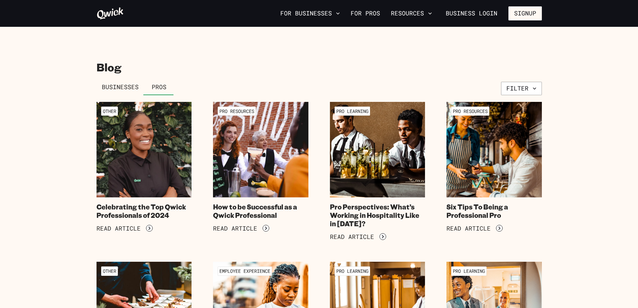 The height and width of the screenshot is (308, 638). Describe the element at coordinates (525, 13) in the screenshot. I see `button: Signup` at that location.